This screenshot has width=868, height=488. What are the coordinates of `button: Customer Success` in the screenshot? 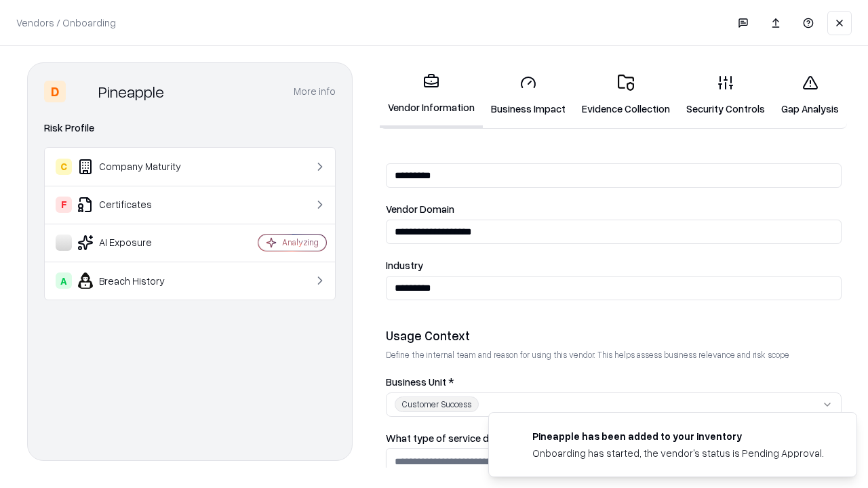 It's located at (613, 404).